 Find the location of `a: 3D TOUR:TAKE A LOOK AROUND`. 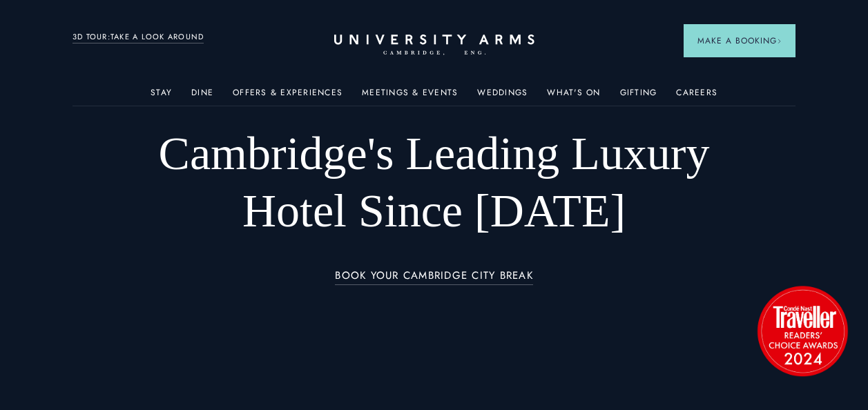

a: 3D TOUR:TAKE A LOOK AROUND is located at coordinates (138, 37).